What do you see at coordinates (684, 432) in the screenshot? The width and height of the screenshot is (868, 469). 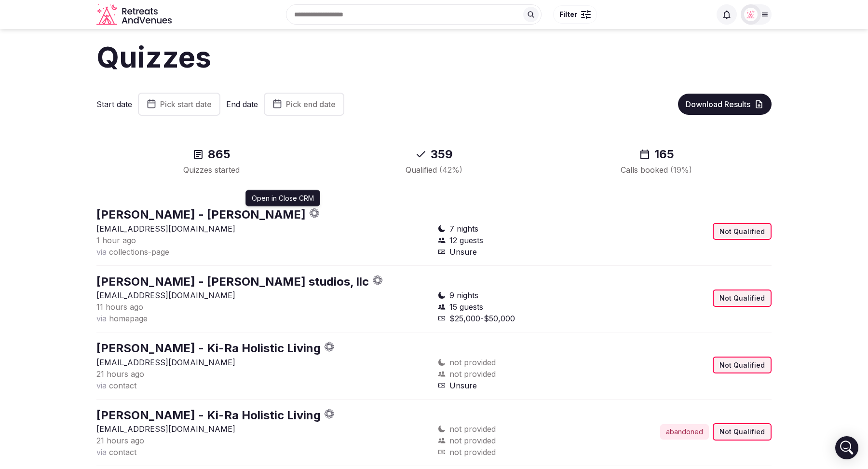 I see `div: abandoned` at bounding box center [684, 432].